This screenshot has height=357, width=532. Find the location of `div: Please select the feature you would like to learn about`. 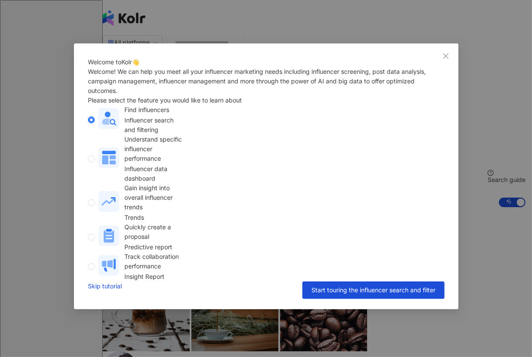

div: Please select the feature you would like to learn about is located at coordinates (266, 100).